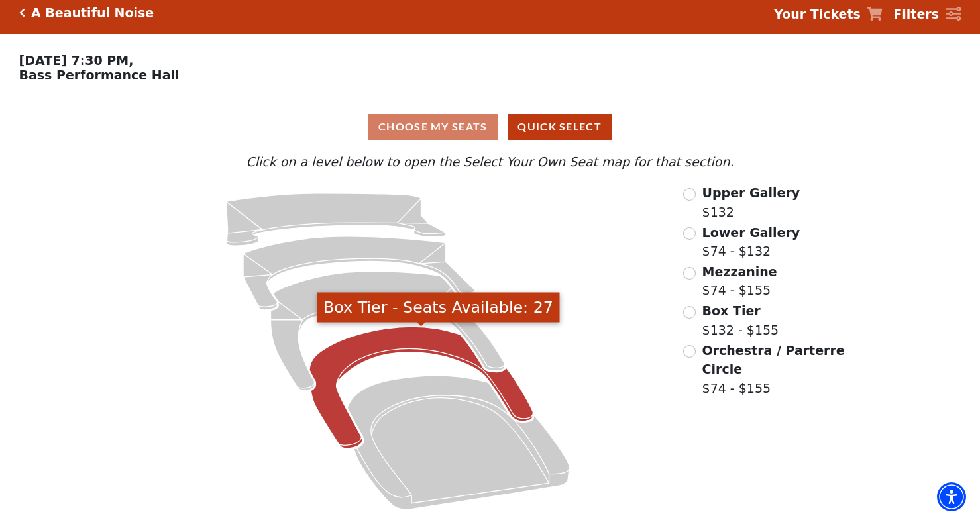 The width and height of the screenshot is (980, 520). Describe the element at coordinates (689, 312) in the screenshot. I see `input: Box Tier$132 - $155` at that location.